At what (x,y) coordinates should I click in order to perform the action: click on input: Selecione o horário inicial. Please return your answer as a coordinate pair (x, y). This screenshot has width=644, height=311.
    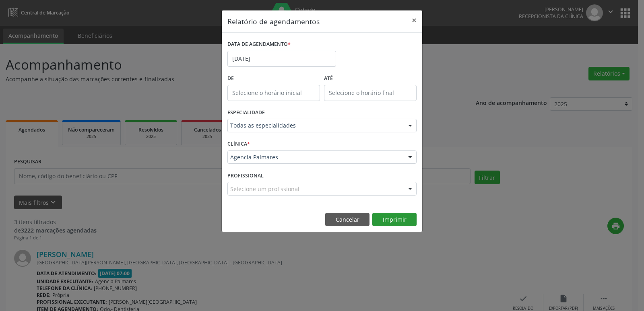
    Looking at the image, I should click on (274, 93).